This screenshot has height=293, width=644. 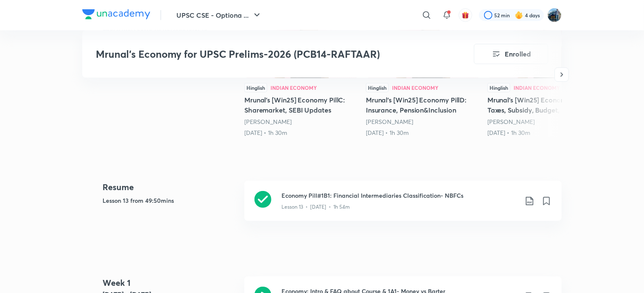 What do you see at coordinates (466, 15) in the screenshot?
I see `button: avatar` at bounding box center [466, 15].